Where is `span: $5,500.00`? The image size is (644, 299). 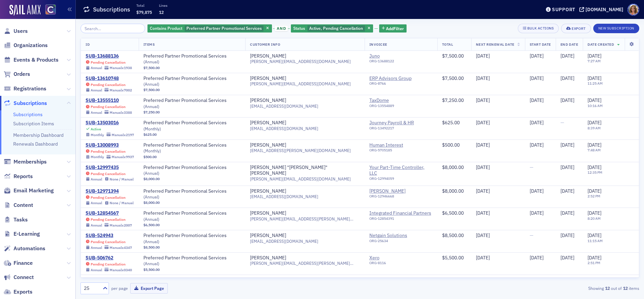 span: $5,500.00 is located at coordinates (453, 258).